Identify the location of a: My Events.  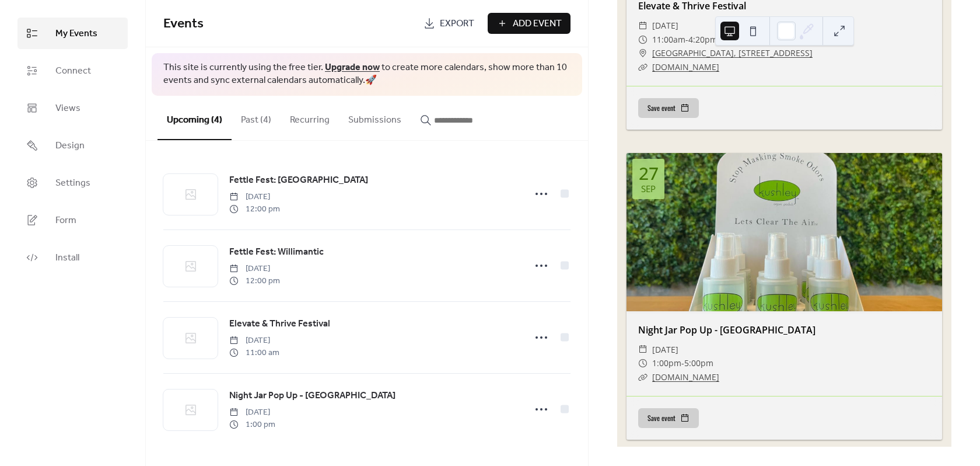
(73, 33).